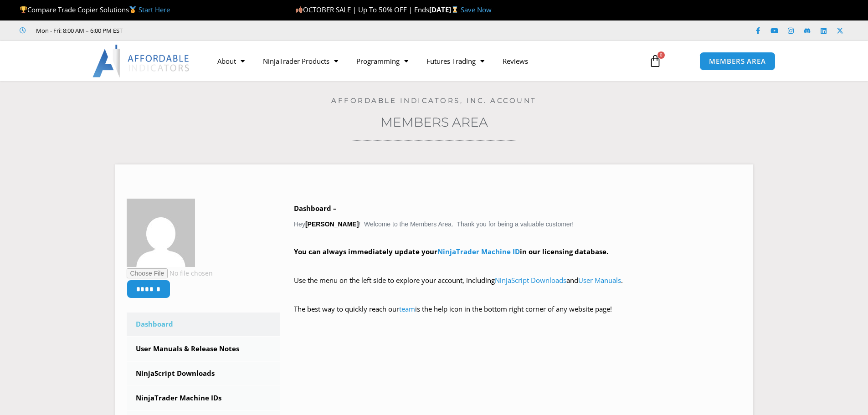 Image resolution: width=868 pixels, height=415 pixels. Describe the element at coordinates (737, 61) in the screenshot. I see `a: MEMBERS AREA` at that location.